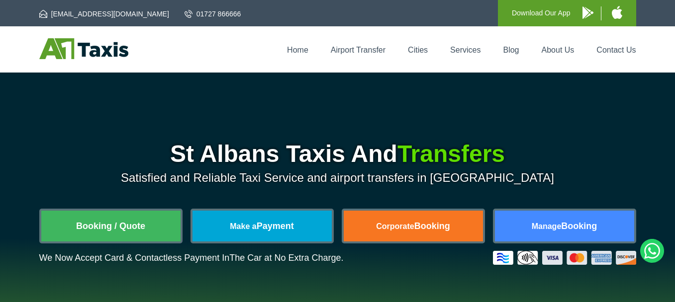  What do you see at coordinates (111, 226) in the screenshot?
I see `a: Booking / Quote` at bounding box center [111, 226].